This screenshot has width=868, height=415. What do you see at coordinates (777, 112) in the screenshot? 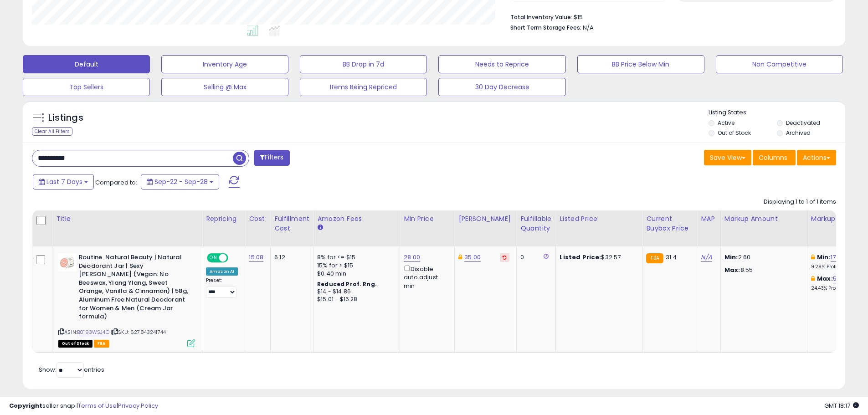
I see `p: Listing States:` at bounding box center [777, 112].